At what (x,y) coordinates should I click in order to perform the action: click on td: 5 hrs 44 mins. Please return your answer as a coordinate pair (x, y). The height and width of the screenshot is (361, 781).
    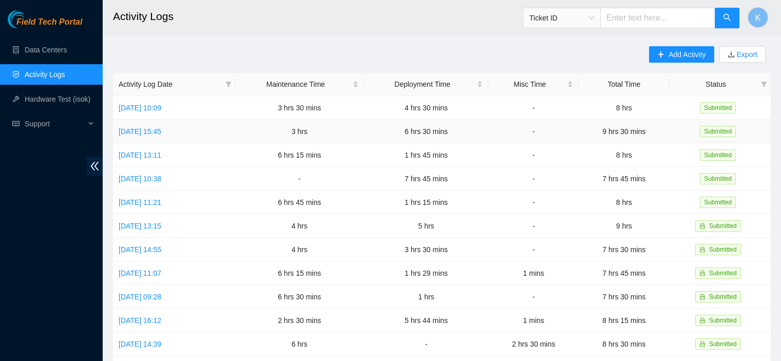
    Looking at the image, I should click on (426, 320).